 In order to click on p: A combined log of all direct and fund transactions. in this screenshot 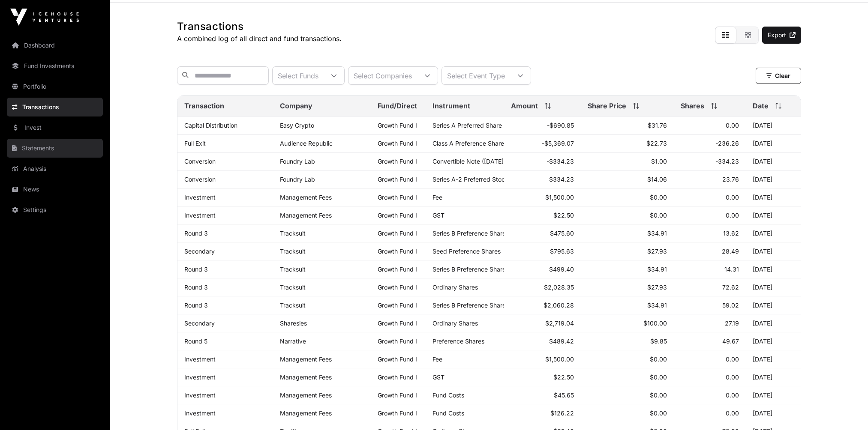, I will do `click(259, 39)`.